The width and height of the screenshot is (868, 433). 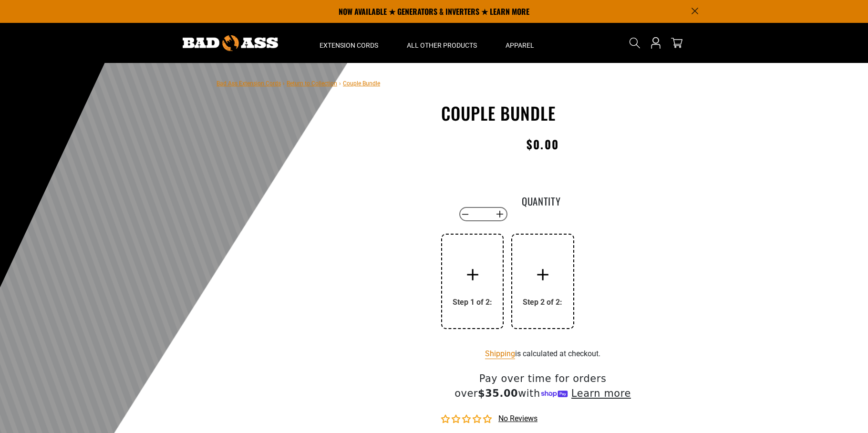 What do you see at coordinates (542, 302) in the screenshot?
I see `div: Step 2 of 2:` at bounding box center [542, 302].